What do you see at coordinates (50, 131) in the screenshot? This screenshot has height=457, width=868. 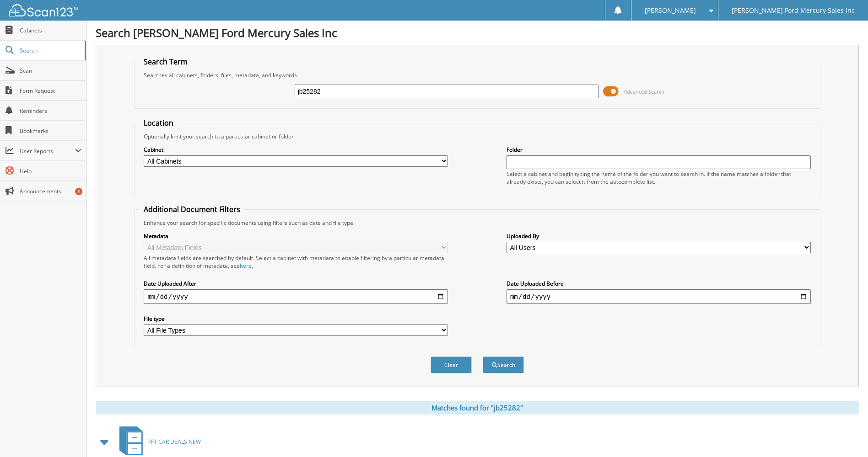 I see `span: Bookmarks` at bounding box center [50, 131].